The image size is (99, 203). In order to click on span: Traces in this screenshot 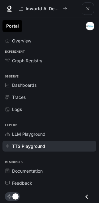, I will do `click(19, 97)`.